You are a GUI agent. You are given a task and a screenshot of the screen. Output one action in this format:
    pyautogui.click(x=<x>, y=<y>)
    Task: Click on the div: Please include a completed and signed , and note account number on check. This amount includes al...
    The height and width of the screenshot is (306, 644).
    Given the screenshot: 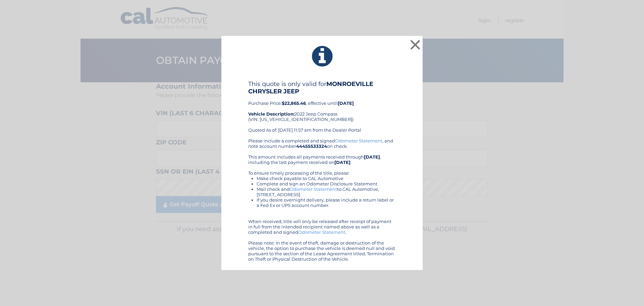 What is the action you would take?
    pyautogui.click(x=322, y=200)
    